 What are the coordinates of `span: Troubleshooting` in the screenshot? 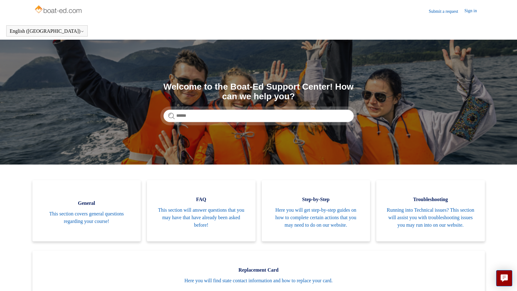 It's located at (430, 199).